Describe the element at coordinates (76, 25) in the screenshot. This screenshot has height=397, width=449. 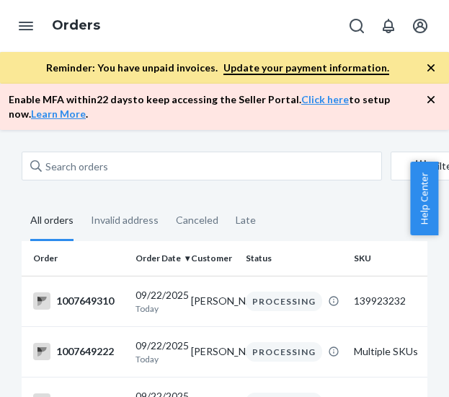
I see `a: Orders` at that location.